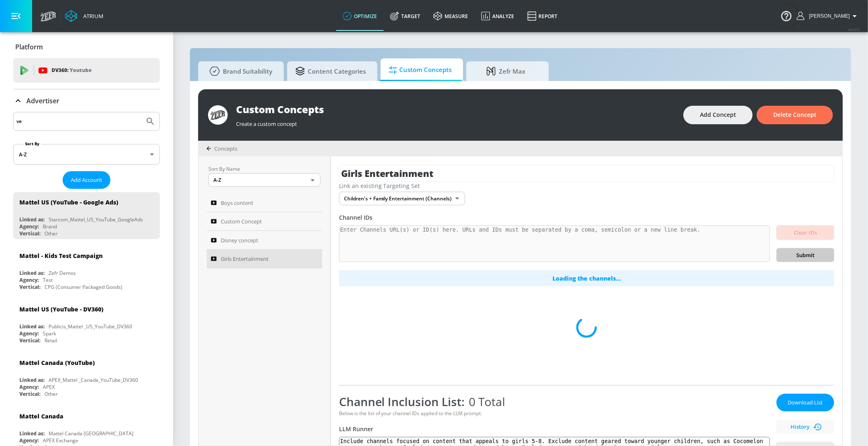 Image resolution: width=868 pixels, height=446 pixels. What do you see at coordinates (43, 101) in the screenshot?
I see `p: Advertiser` at bounding box center [43, 101].